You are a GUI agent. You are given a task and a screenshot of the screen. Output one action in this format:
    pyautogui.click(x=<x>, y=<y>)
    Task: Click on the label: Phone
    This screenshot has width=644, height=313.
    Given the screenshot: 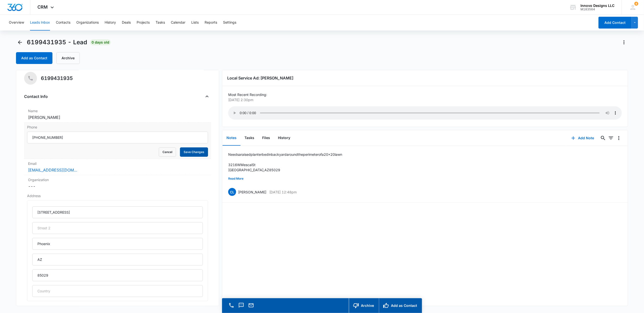 What is the action you would take?
    pyautogui.click(x=118, y=127)
    